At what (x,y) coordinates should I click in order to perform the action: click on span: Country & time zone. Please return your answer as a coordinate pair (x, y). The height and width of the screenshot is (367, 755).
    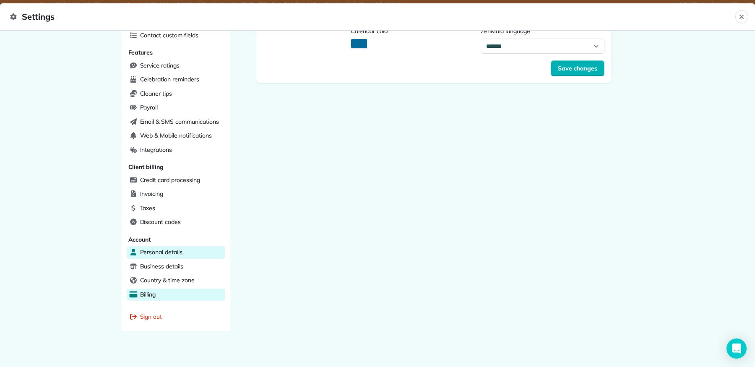
    Looking at the image, I should click on (167, 280).